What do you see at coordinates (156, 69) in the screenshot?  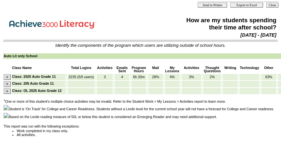 I see `td: Mail` at bounding box center [156, 69].